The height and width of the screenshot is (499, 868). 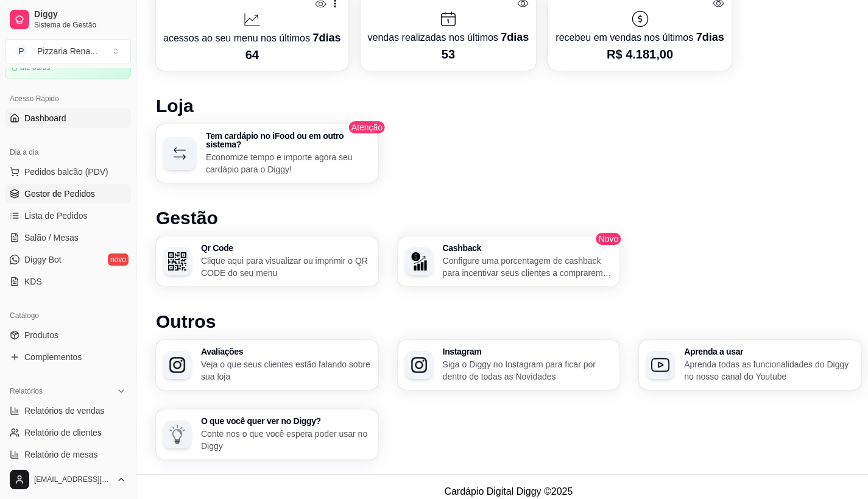 What do you see at coordinates (66, 172) in the screenshot?
I see `span: Pedidos balcão (PDV)` at bounding box center [66, 172].